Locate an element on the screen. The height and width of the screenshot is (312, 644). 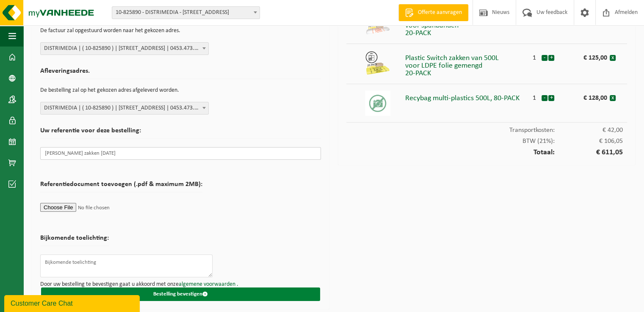
span: 10-825890 - DISTRIMEDIA - 8700 TIELT, MEULEBEEKSESTEENWEG 20 is located at coordinates (186, 13).